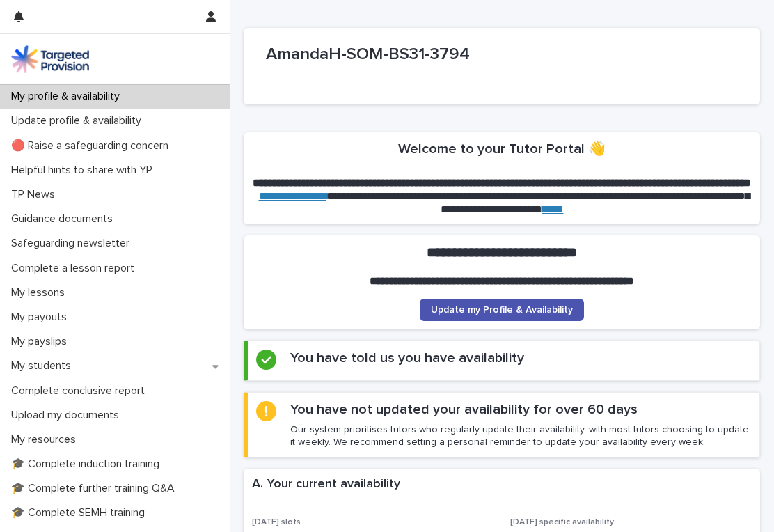 This screenshot has height=532, width=774. Describe the element at coordinates (68, 96) in the screenshot. I see `p: My profile & availability` at that location.